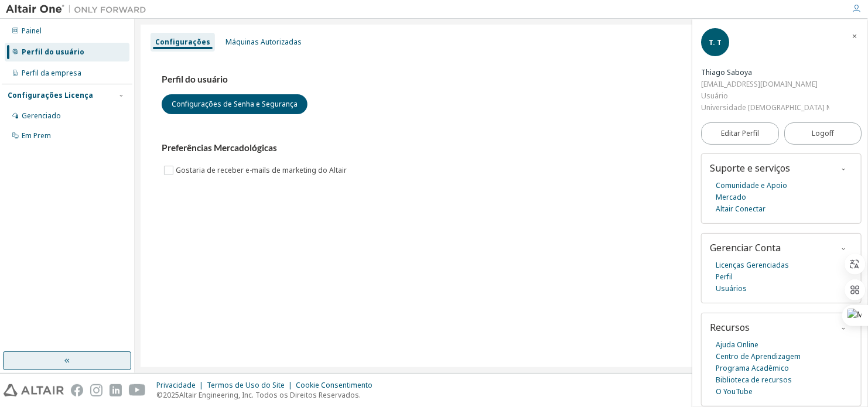 The width and height of the screenshot is (868, 407). Describe the element at coordinates (822, 133) in the screenshot. I see `button: Logoff` at that location.